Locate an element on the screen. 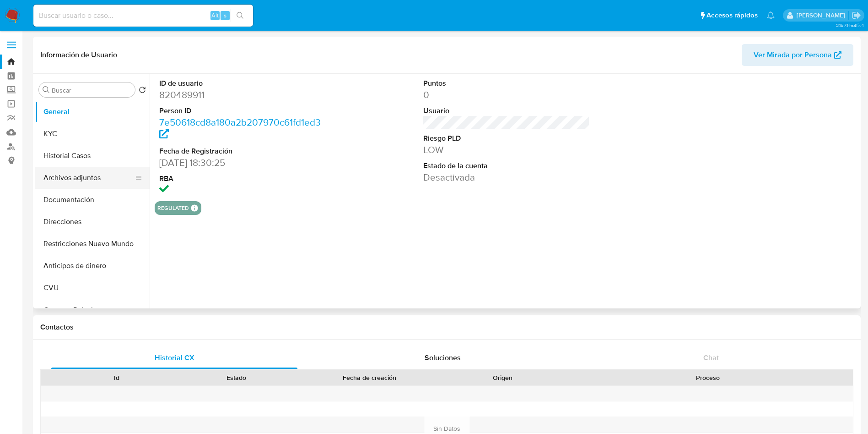 The width and height of the screenshot is (868, 434). dt: Riesgo PLD is located at coordinates (507, 138).